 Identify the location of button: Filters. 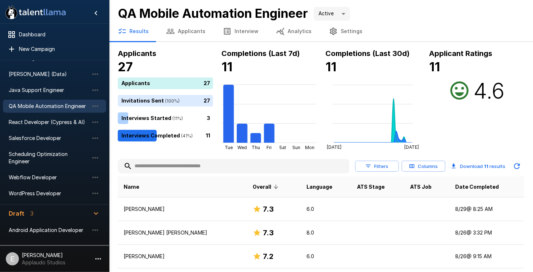
(377, 166).